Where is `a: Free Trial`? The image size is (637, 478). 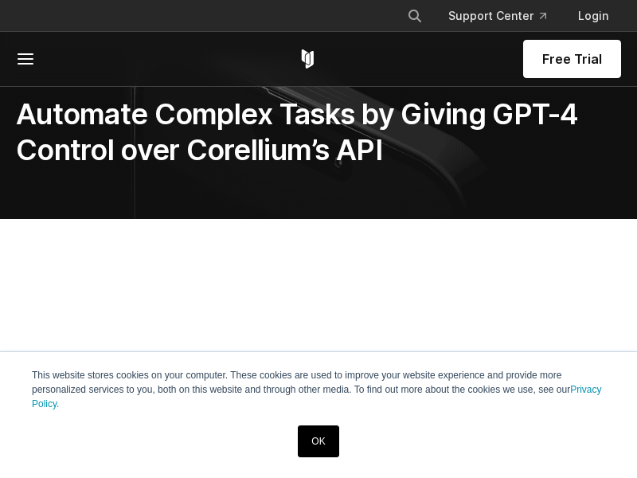
a: Free Trial is located at coordinates (572, 59).